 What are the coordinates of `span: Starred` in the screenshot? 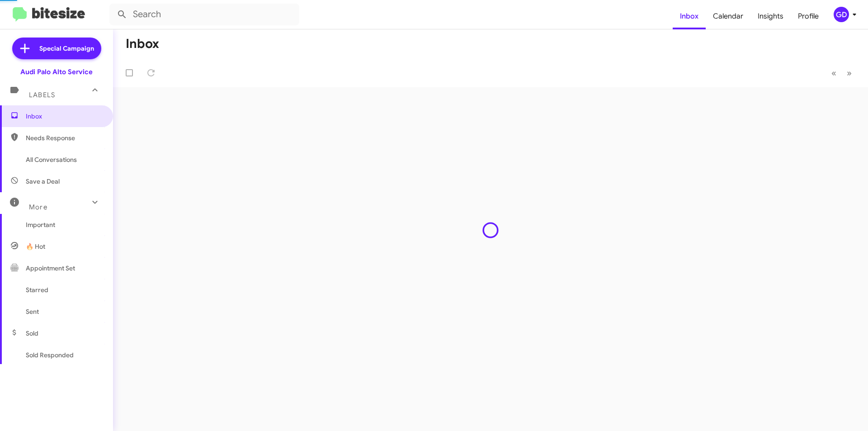 It's located at (37, 290).